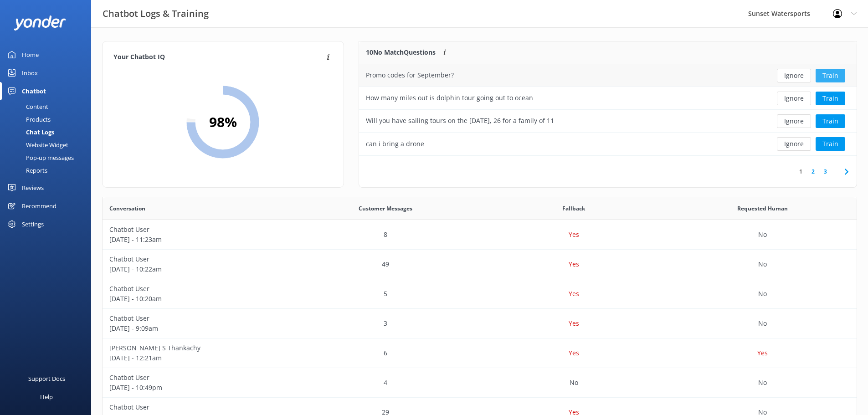  I want to click on p: 5, so click(386, 294).